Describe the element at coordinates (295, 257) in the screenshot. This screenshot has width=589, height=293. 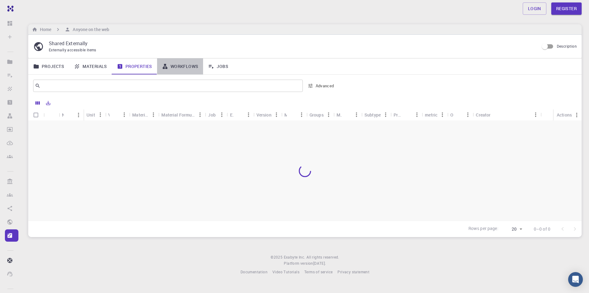
I see `a: Exabyte Inc.` at that location.